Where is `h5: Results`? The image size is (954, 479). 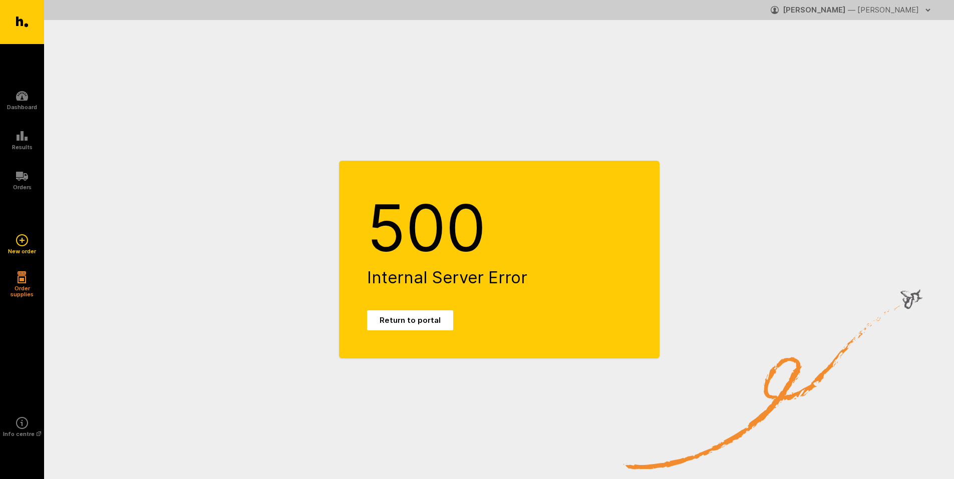 h5: Results is located at coordinates (22, 147).